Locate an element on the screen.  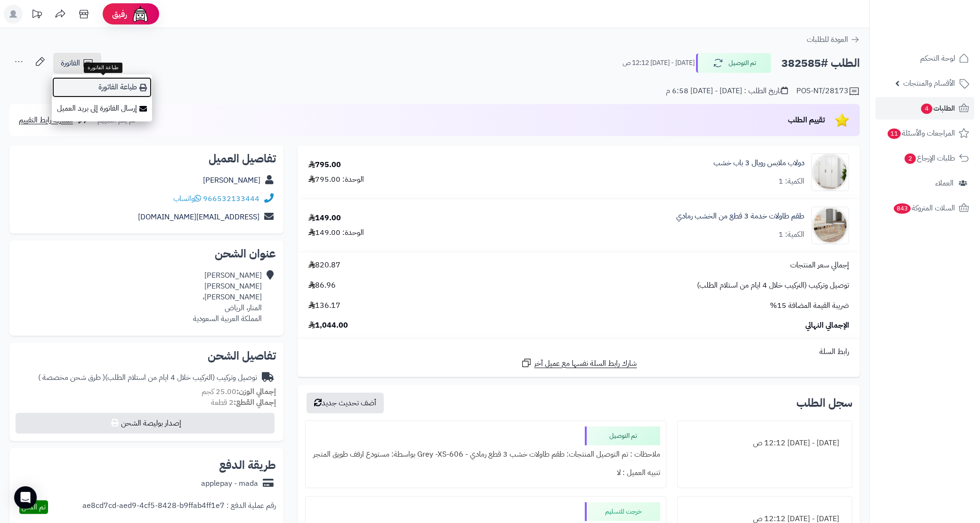
a: العودة للطلبات is located at coordinates (833, 40).